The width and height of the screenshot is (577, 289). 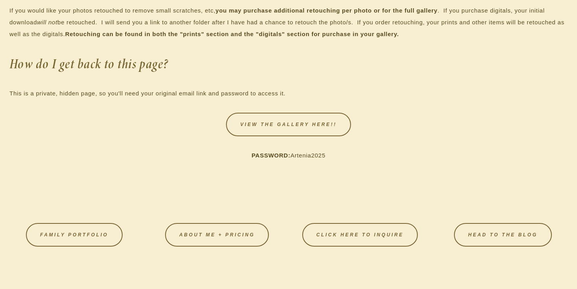 What do you see at coordinates (288, 156) in the screenshot?
I see `p: Artenia2025` at bounding box center [288, 156].